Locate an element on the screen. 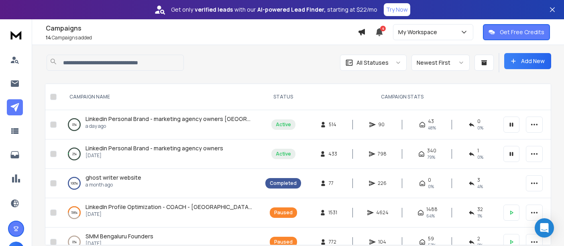 This screenshot has width=564, height=246. th: CAMPAIGN STATS is located at coordinates (402, 97).